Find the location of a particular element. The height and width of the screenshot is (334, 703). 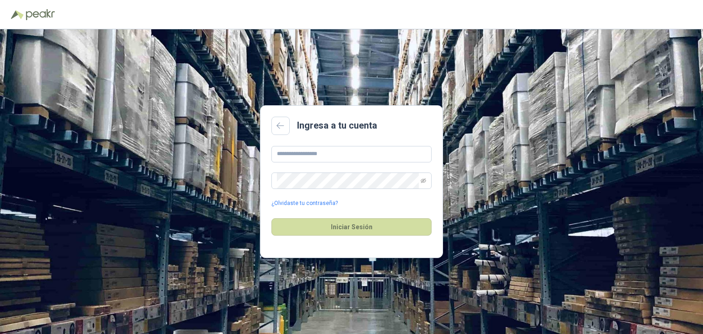

a: ¿Olvidaste tu contraseña? is located at coordinates (304, 203).